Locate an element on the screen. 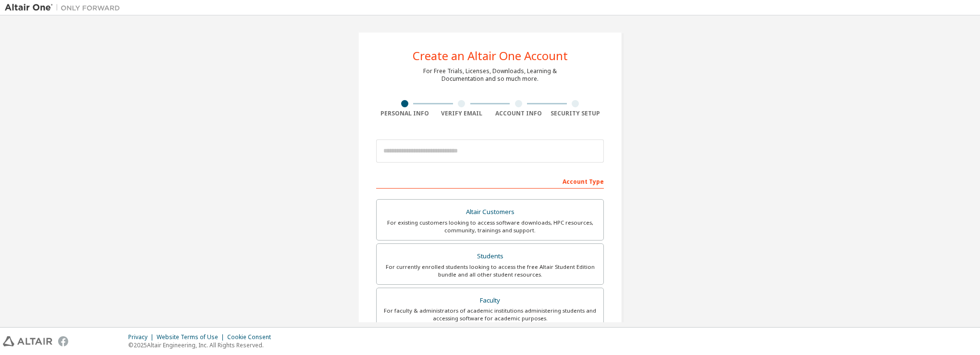  div: Account Type is located at coordinates (490, 181).